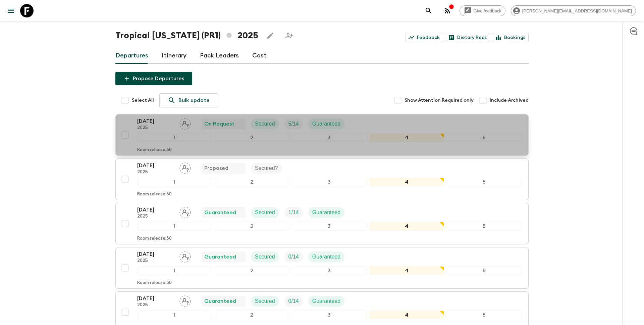 Image resolution: width=644 pixels, height=325 pixels. I want to click on button: menu, so click(10, 10).